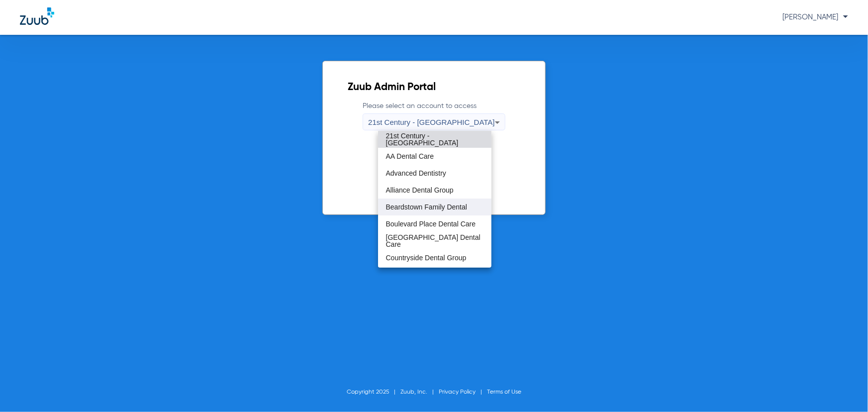 Image resolution: width=868 pixels, height=412 pixels. What do you see at coordinates (426, 207) in the screenshot?
I see `span: Beardstown Family Dental` at bounding box center [426, 207].